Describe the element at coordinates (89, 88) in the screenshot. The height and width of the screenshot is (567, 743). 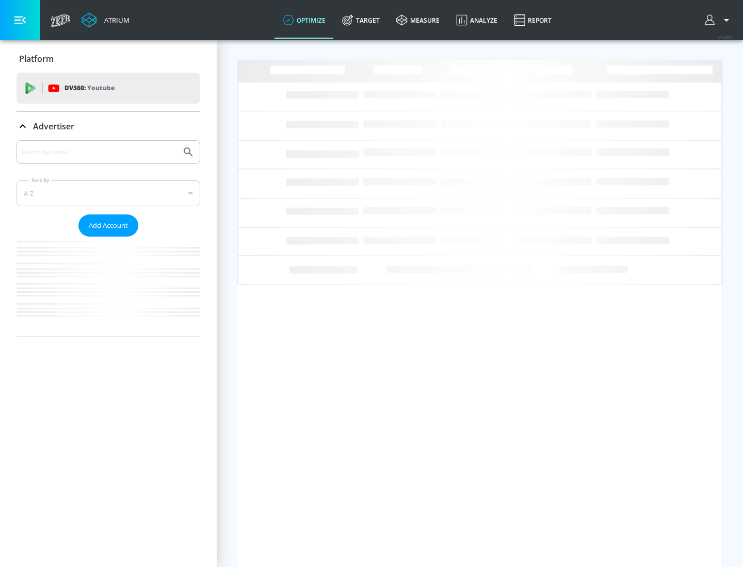
I see `p: DV360:` at that location.